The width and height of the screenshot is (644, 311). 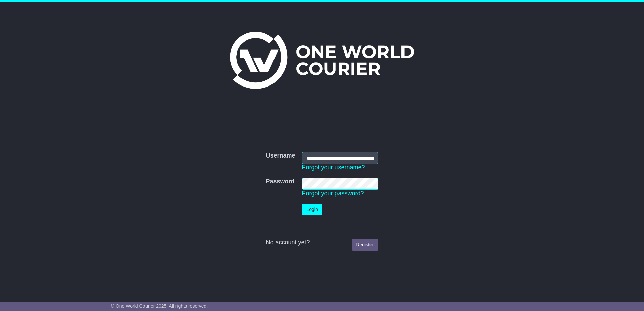 I want to click on div: No account yet?, so click(x=322, y=243).